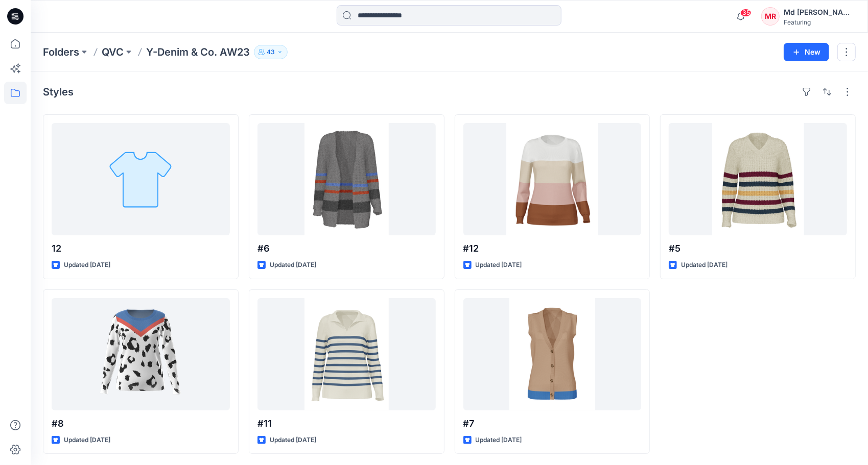 This screenshot has width=868, height=465. Describe the element at coordinates (347, 249) in the screenshot. I see `p: #6` at that location.